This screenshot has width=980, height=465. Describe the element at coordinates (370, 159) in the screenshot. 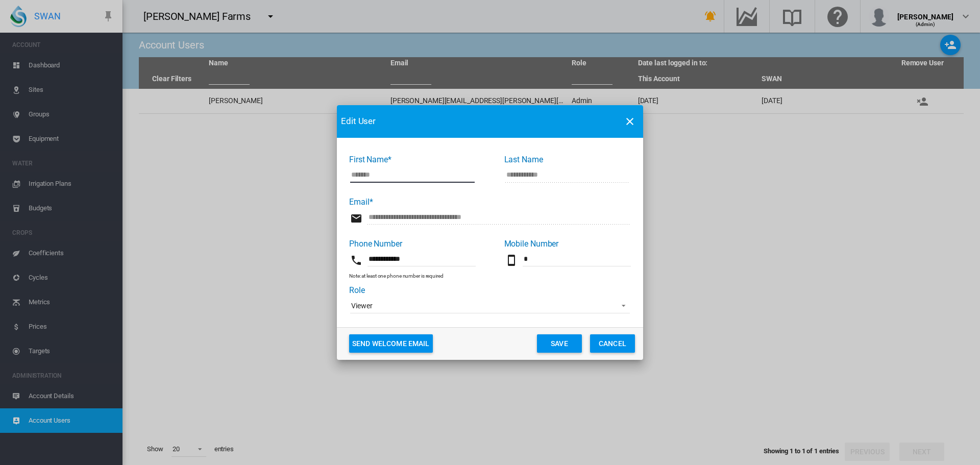

I see `label: First Name*` at that location.